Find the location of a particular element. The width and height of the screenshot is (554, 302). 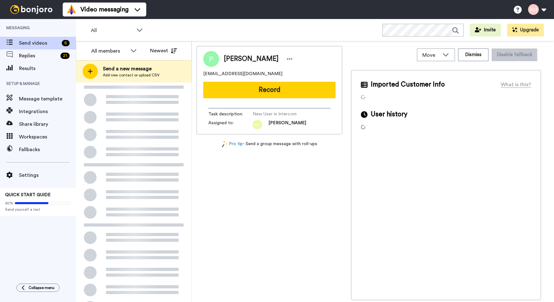

div: What is this? is located at coordinates (516, 84).